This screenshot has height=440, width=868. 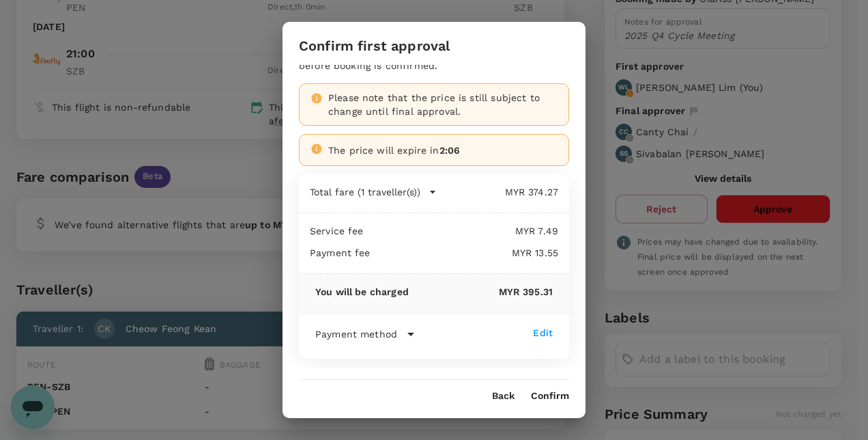 I want to click on div: Please note that the price is still subject to change until final approval., so click(x=442, y=105).